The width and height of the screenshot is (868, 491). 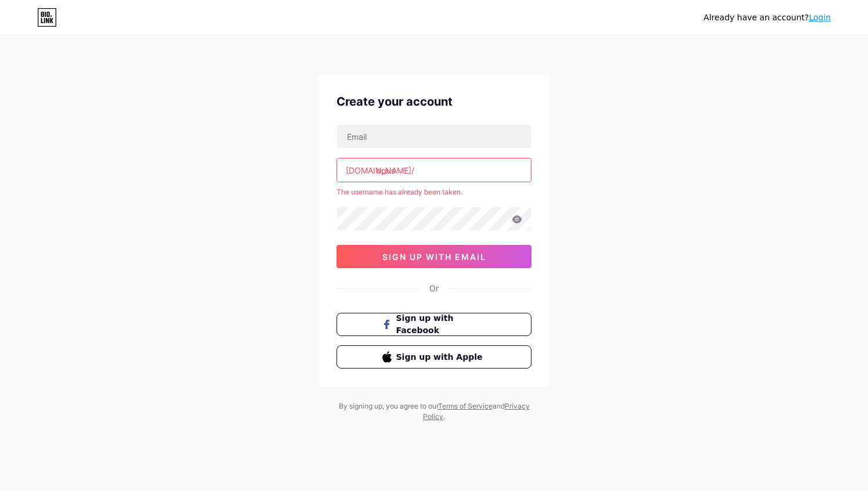 What do you see at coordinates (434, 101) in the screenshot?
I see `div: Create your account` at bounding box center [434, 101].